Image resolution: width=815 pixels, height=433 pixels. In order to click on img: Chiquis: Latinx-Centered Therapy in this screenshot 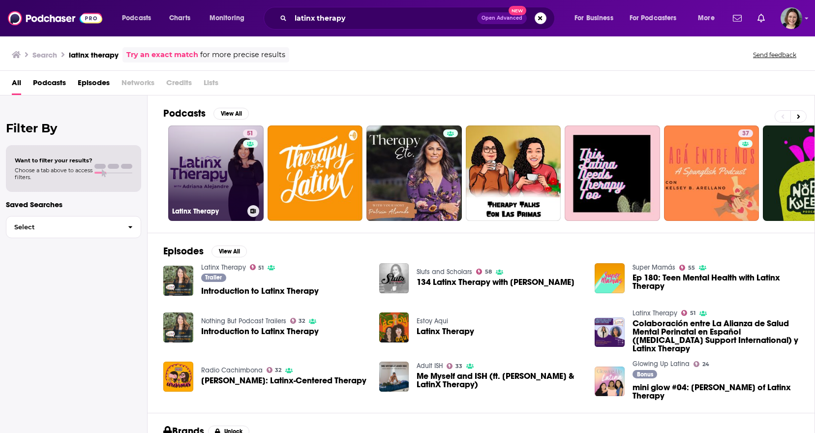, I will do `click(178, 376)`.